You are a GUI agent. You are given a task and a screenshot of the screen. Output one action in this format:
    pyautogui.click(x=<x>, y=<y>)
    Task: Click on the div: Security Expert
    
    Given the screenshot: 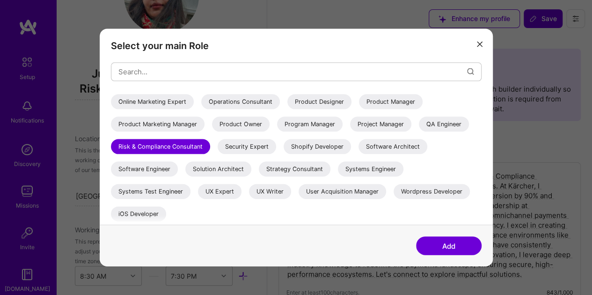 What is the action you would take?
    pyautogui.click(x=247, y=146)
    